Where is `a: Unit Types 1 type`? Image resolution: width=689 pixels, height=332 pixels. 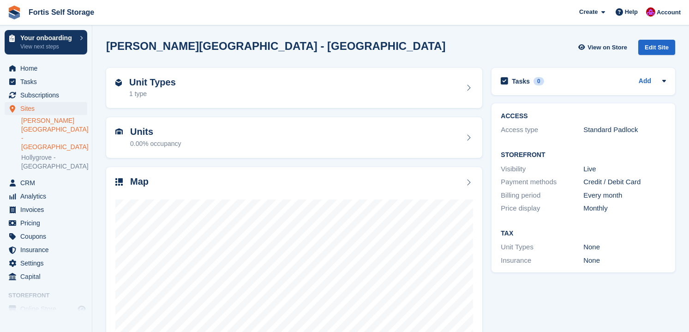
a: Unit Types 1 type is located at coordinates (294, 88).